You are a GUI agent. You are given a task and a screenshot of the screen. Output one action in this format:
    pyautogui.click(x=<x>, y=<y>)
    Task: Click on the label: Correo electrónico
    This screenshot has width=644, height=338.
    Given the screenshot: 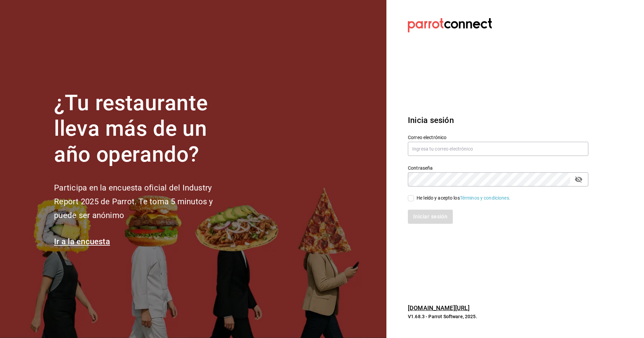 What is the action you would take?
    pyautogui.click(x=498, y=137)
    